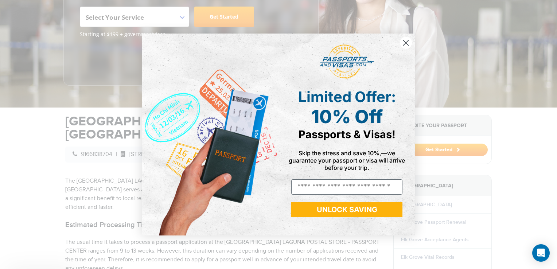  I want to click on button: Close dialog, so click(406, 43).